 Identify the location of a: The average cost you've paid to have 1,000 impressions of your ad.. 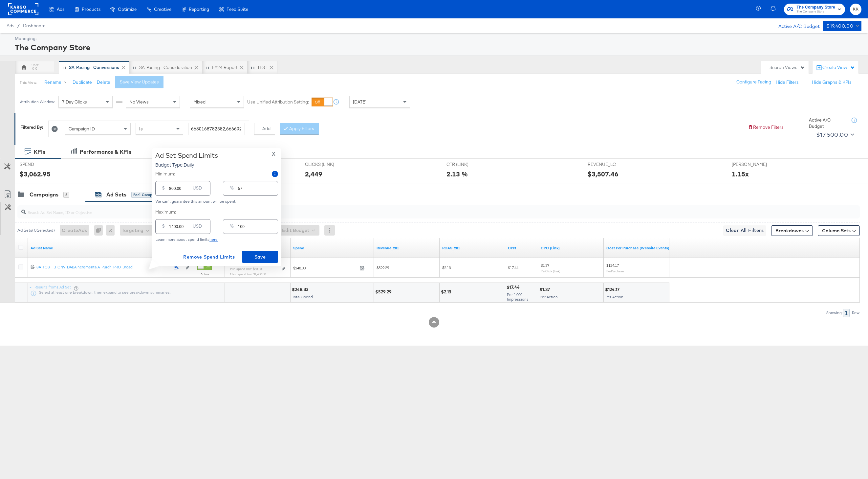
(522, 248).